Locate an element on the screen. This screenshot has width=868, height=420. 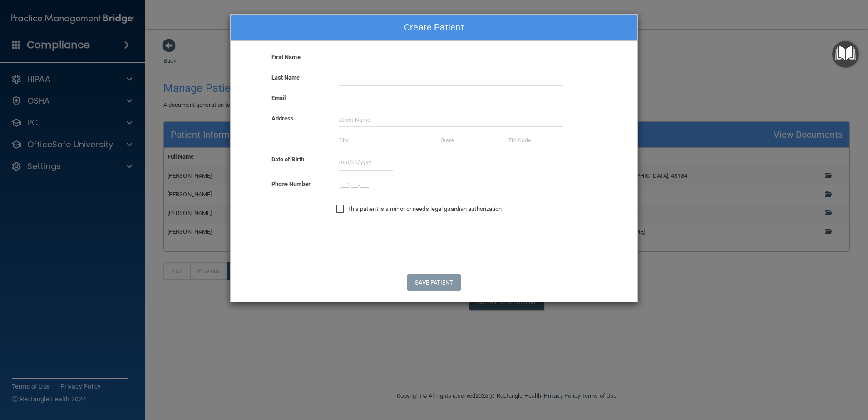
b: Phone Number is located at coordinates (291, 183).